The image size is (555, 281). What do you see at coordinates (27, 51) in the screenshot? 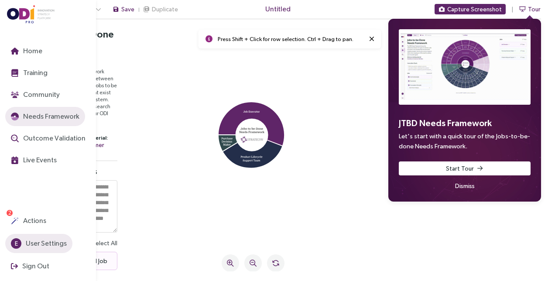
I see `button: Home` at bounding box center [27, 51].